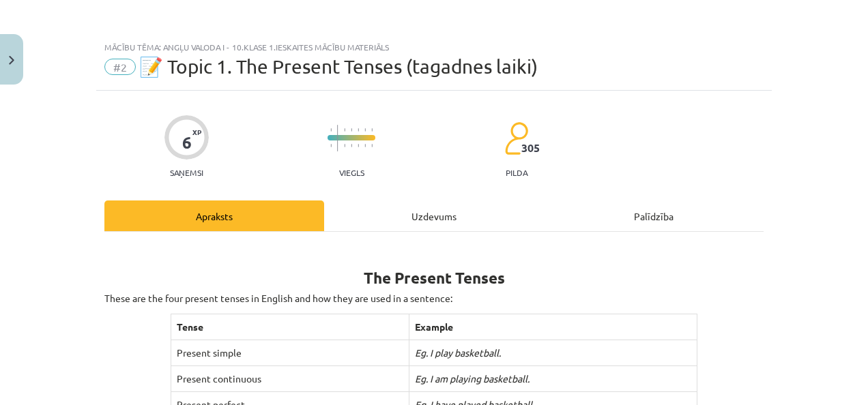 The width and height of the screenshot is (868, 405). What do you see at coordinates (289, 327) in the screenshot?
I see `th: Tense` at bounding box center [289, 327].